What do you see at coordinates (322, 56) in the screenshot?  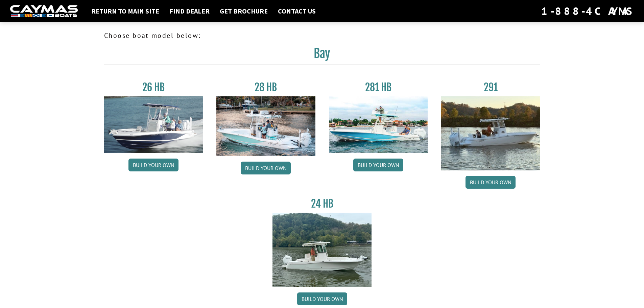 I see `h2: Bay` at bounding box center [322, 56].